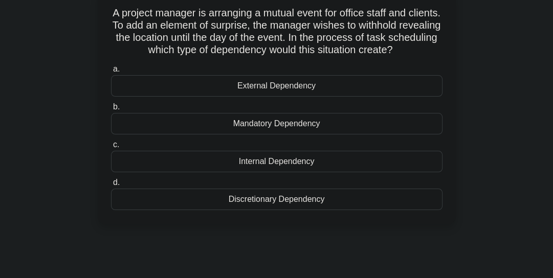 This screenshot has height=278, width=553. I want to click on div: Mandatory Dependency, so click(277, 124).